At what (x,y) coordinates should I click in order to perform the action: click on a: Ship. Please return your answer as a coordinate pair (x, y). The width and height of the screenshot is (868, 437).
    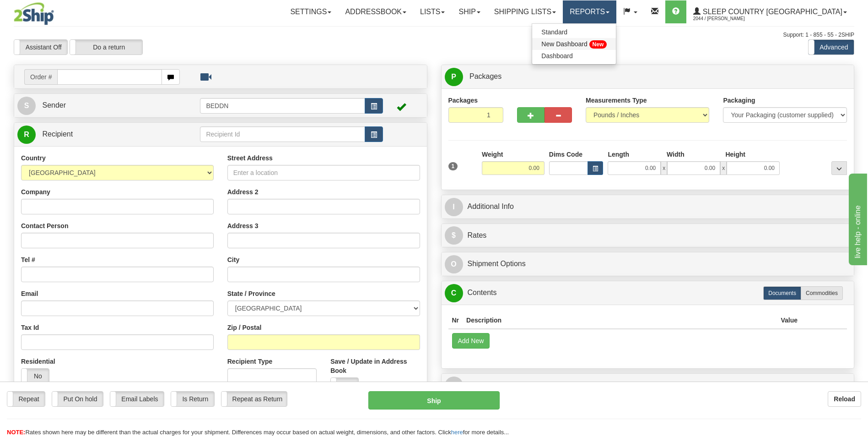
    Looking at the image, I should click on (469, 12).